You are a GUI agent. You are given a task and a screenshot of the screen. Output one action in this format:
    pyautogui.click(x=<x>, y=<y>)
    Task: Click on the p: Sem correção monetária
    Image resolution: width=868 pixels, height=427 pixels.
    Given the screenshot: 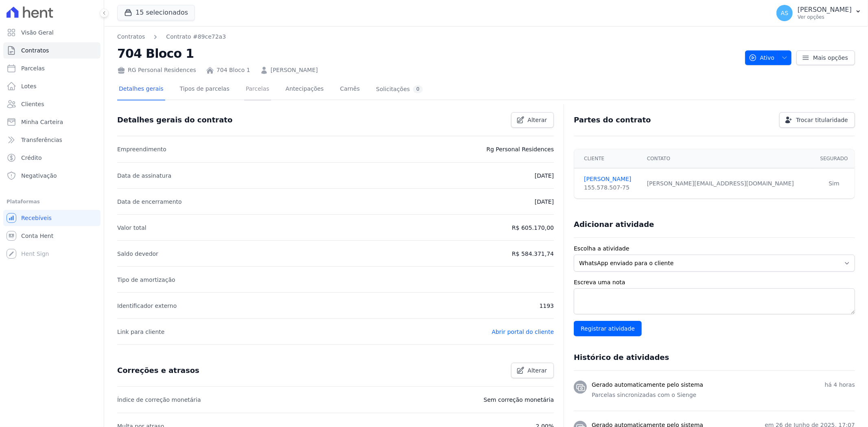 What is the action you would take?
    pyautogui.click(x=519, y=400)
    